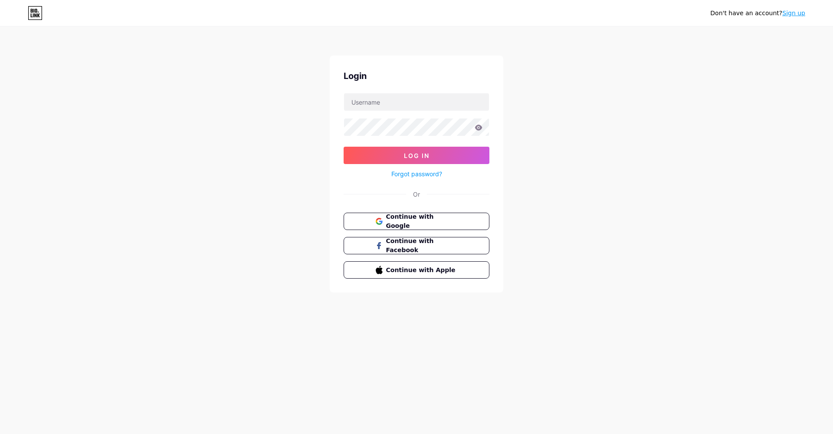 This screenshot has width=833, height=434. What do you see at coordinates (422, 246) in the screenshot?
I see `span: Continue with Facebook` at bounding box center [422, 246].